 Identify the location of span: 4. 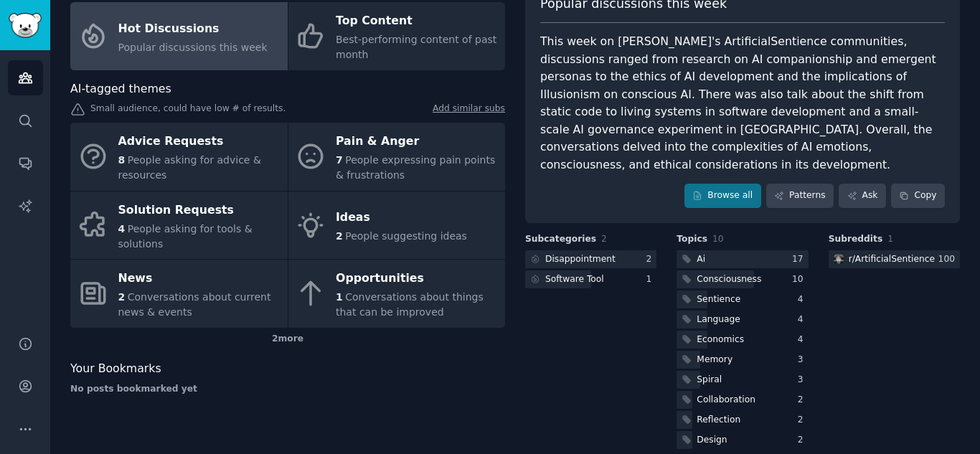
(122, 229).